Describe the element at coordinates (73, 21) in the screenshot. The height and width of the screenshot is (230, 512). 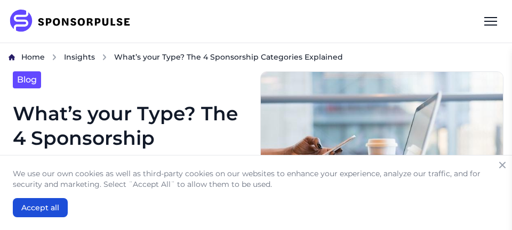
I see `img: SponsorPulse` at that location.